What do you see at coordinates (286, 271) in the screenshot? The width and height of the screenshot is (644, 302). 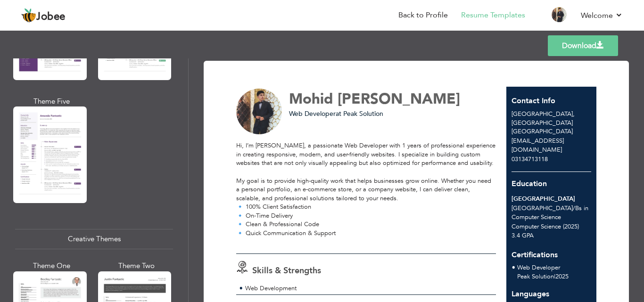 I see `span: Skills & Strengths` at bounding box center [286, 271].